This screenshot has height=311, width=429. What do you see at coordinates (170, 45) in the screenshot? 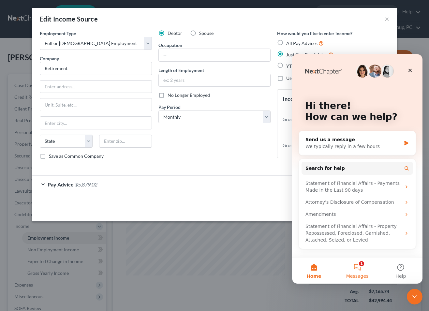
I see `label: Occupation` at bounding box center [170, 45].